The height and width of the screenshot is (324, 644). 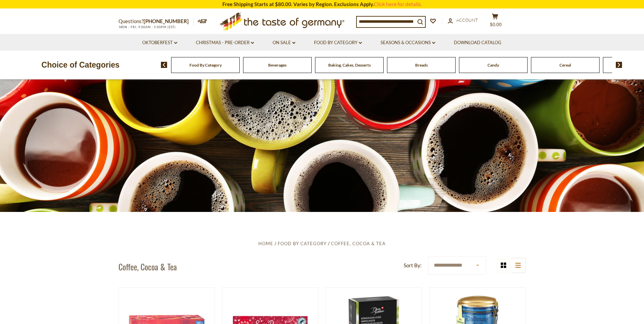 I want to click on span: Candy, so click(x=493, y=65).